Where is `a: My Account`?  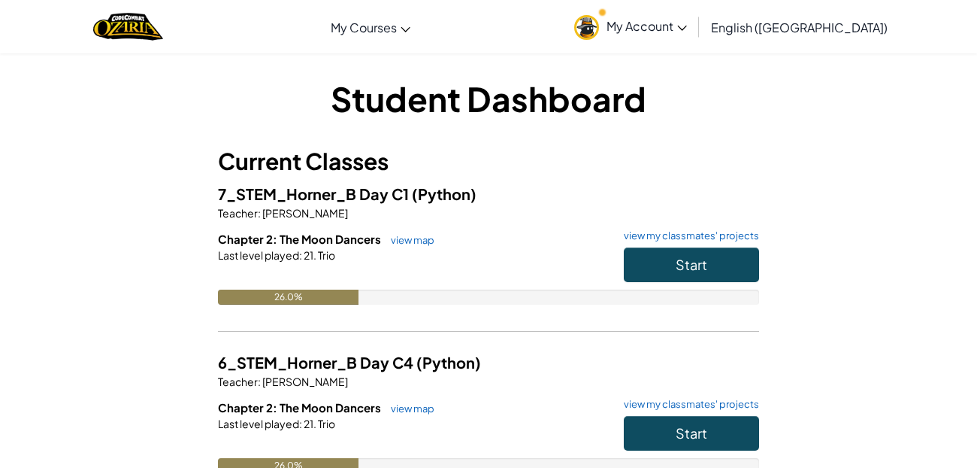 a: My Account is located at coordinates (631, 26).